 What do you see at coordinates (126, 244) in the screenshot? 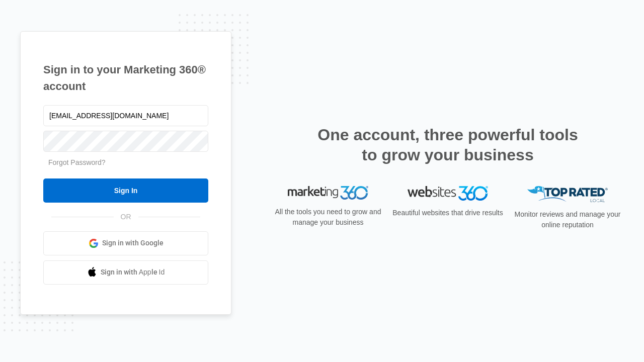
I see `a: Sign in with Google` at bounding box center [126, 244].